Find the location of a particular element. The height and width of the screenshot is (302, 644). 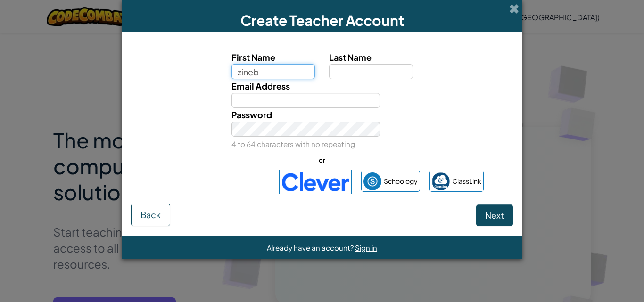

span: Already have an account? is located at coordinates (310, 247).